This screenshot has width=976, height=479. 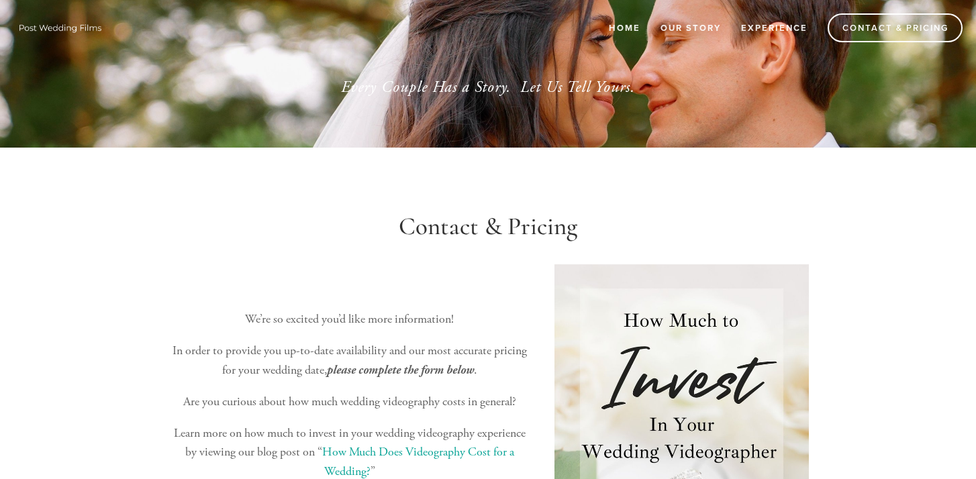 I want to click on p: Every Couple Has a Story. Let Us Tell Yours., so click(x=488, y=87).